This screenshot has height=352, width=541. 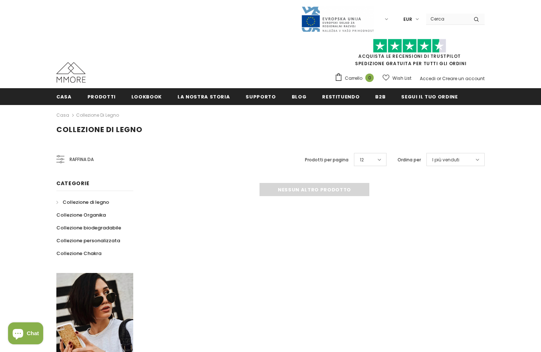 I want to click on a: supporto, so click(x=260, y=96).